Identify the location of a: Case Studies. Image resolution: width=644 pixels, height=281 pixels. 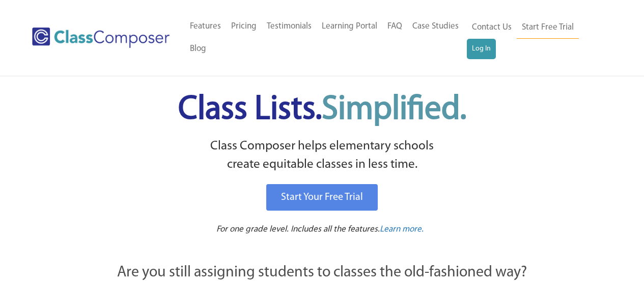
(436, 26).